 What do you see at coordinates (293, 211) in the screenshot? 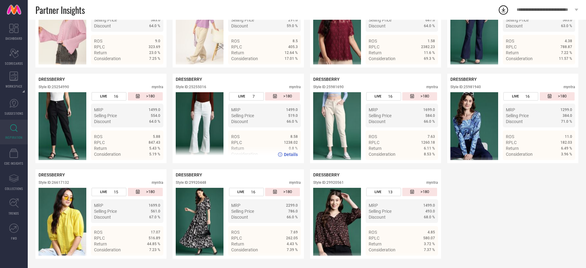
I see `span: 786.0` at bounding box center [293, 211].